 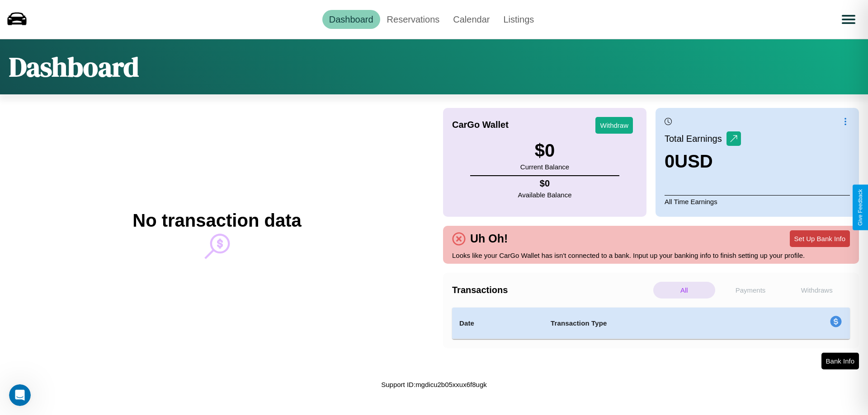 What do you see at coordinates (848, 20) in the screenshot?
I see `button: Open menu` at bounding box center [848, 20].